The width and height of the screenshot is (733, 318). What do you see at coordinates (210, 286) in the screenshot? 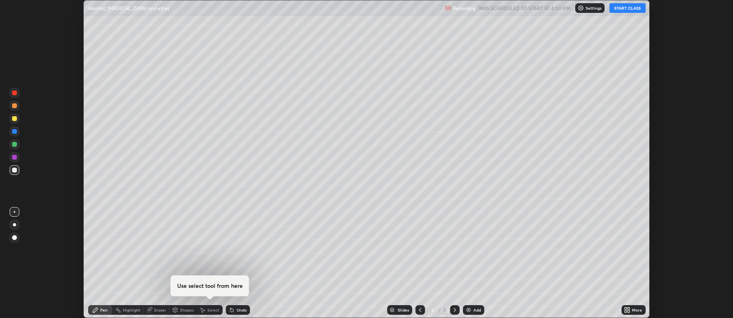
I see `h4: Use select tool from here` at bounding box center [210, 286].